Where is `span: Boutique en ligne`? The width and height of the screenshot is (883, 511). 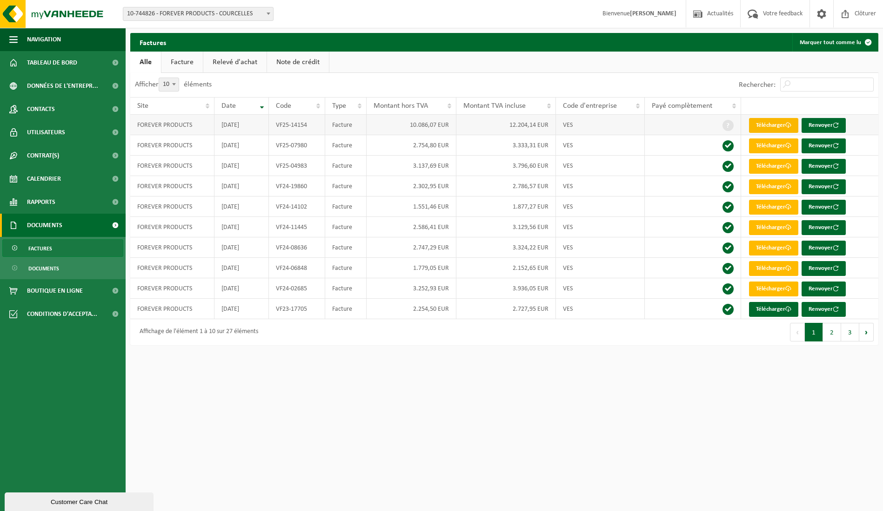
span: Boutique en ligne is located at coordinates (55, 291).